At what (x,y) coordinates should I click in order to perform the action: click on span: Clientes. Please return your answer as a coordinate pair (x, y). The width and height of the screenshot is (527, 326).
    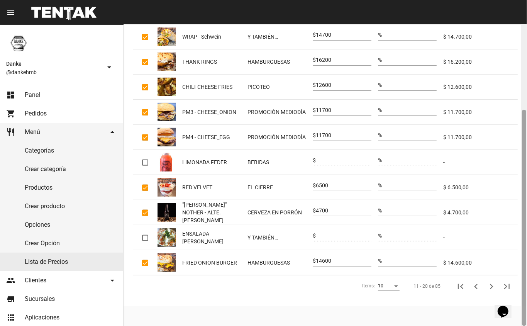
    Looking at the image, I should click on (35, 280).